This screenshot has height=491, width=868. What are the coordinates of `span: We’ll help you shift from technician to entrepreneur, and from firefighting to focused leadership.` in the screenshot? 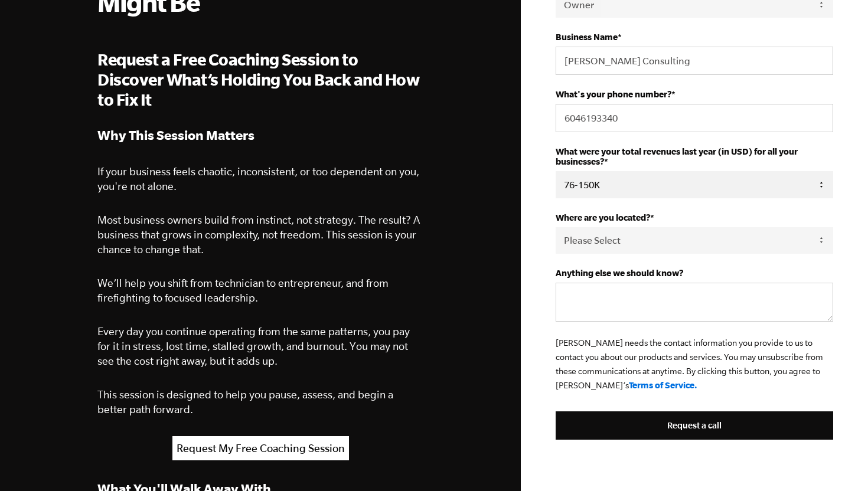 It's located at (243, 290).